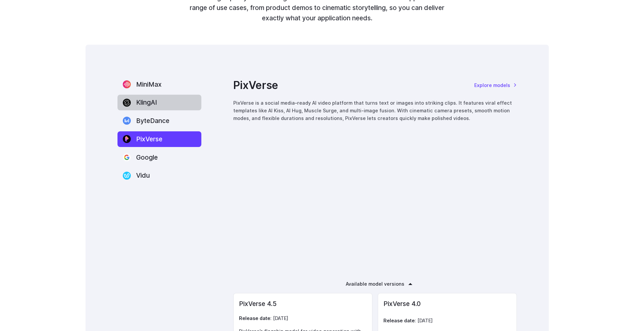  I want to click on label: Vidu, so click(159, 175).